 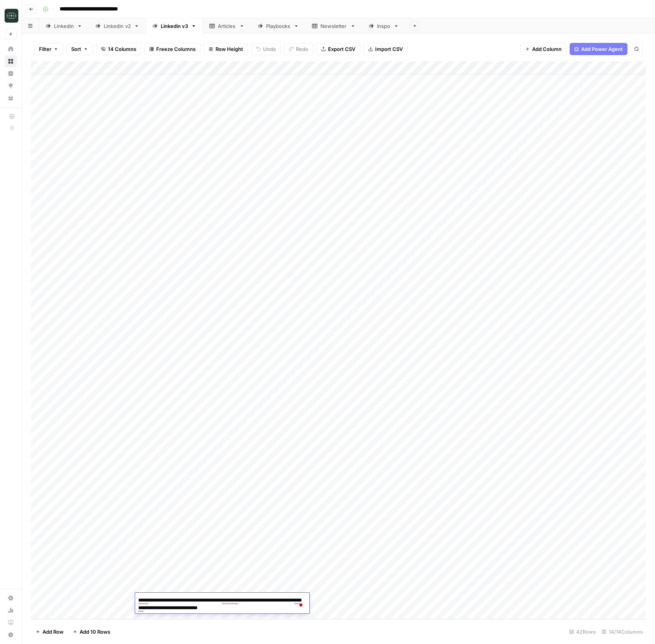 What do you see at coordinates (270, 49) in the screenshot?
I see `span: Undo` at bounding box center [270, 49].